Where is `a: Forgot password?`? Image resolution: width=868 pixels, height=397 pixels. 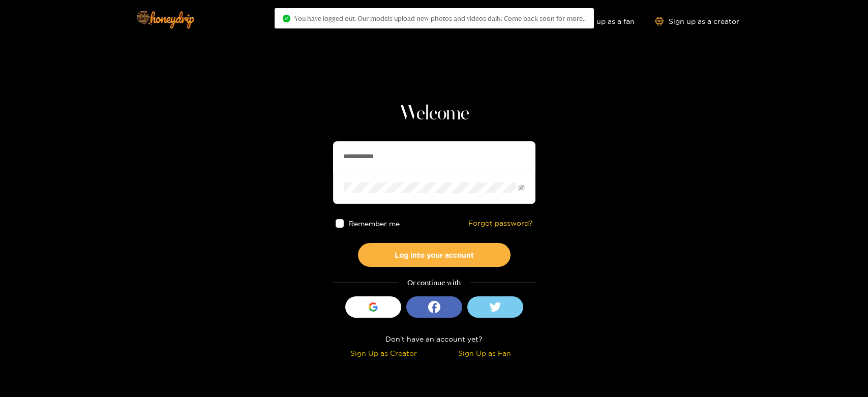 a: Forgot password? is located at coordinates (500, 223).